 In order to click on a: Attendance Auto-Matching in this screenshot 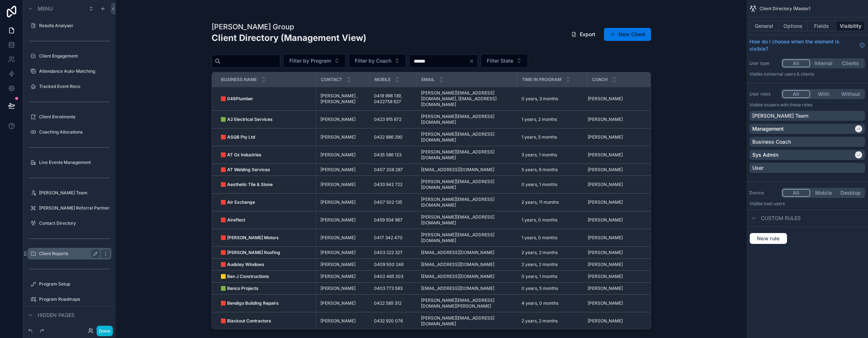, I will do `click(75, 71)`.